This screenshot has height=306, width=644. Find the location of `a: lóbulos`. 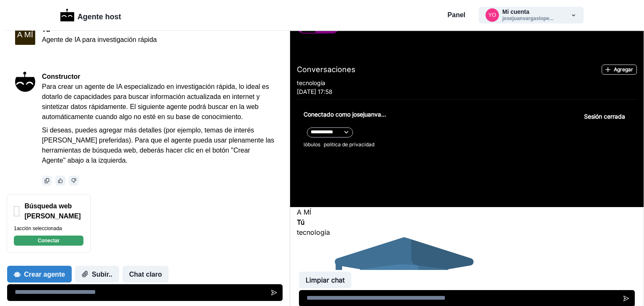

a: lóbulos is located at coordinates (22, 113).